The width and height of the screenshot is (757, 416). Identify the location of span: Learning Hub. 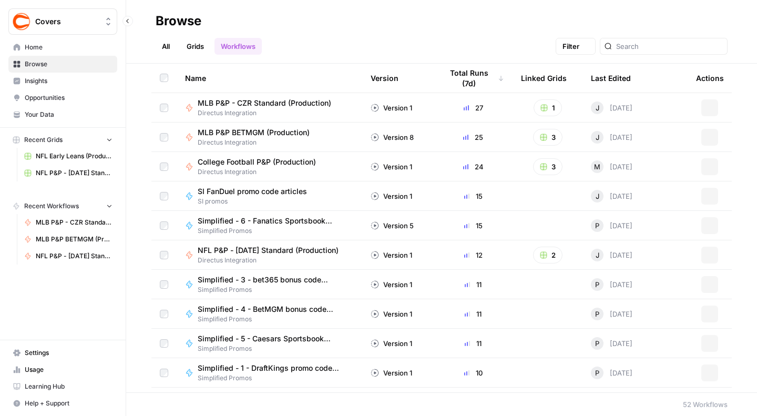
(68, 386).